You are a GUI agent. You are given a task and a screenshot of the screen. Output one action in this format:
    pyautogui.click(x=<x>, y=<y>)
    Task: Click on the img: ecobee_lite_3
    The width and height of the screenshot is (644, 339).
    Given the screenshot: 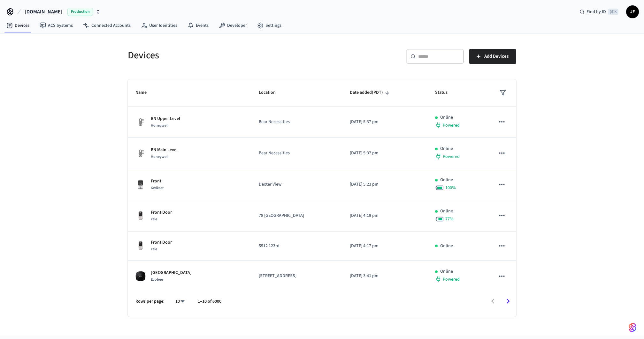 What is the action you would take?
    pyautogui.click(x=141, y=276)
    